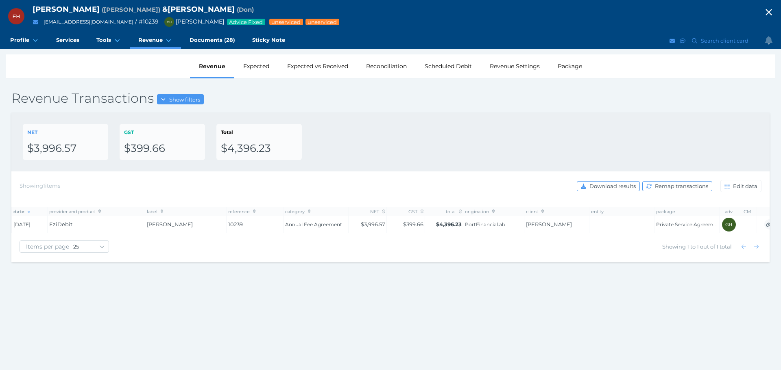  I want to click on span: Search client card, so click(725, 41).